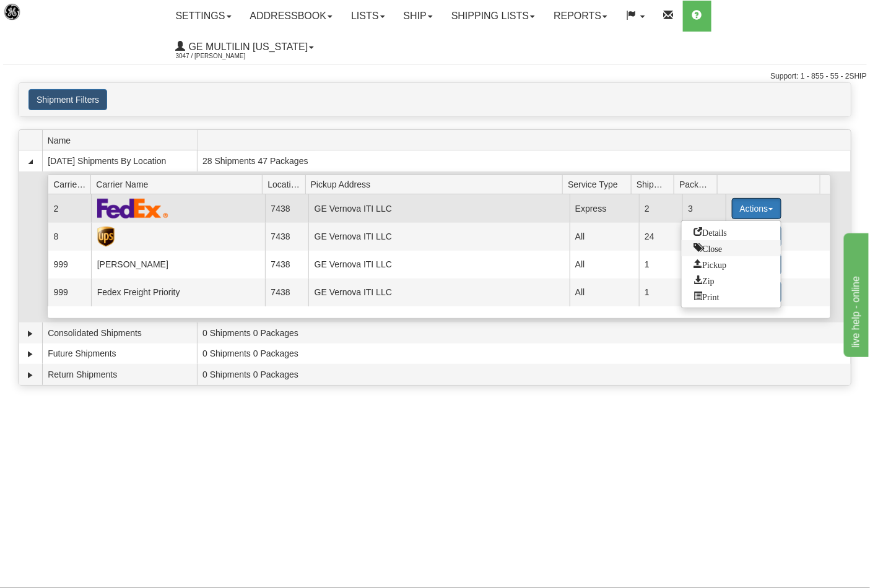 The height and width of the screenshot is (588, 870). Describe the element at coordinates (731, 281) in the screenshot. I see `a: Zip and Download All Shipping Documents` at that location.